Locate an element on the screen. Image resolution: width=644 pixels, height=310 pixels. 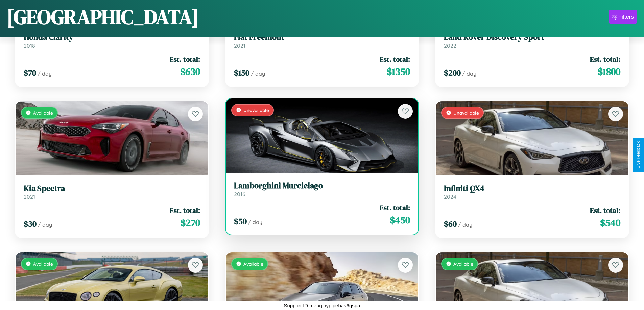
a: Infiniti QX42024 is located at coordinates (532, 192).